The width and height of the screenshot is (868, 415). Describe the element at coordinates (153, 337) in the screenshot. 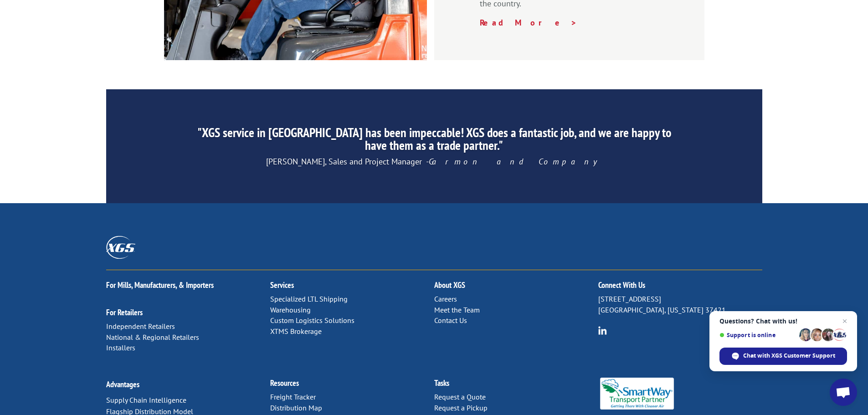

I see `a: National & Regional Retailers` at that location.